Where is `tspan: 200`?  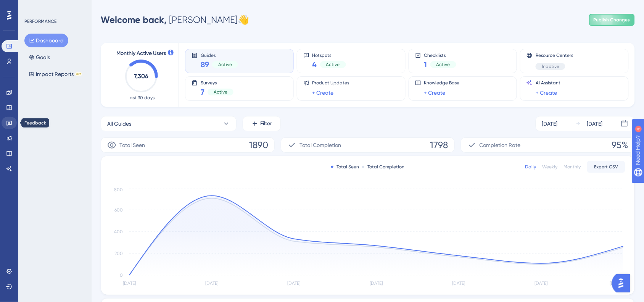 tspan: 200 is located at coordinates (119, 253).